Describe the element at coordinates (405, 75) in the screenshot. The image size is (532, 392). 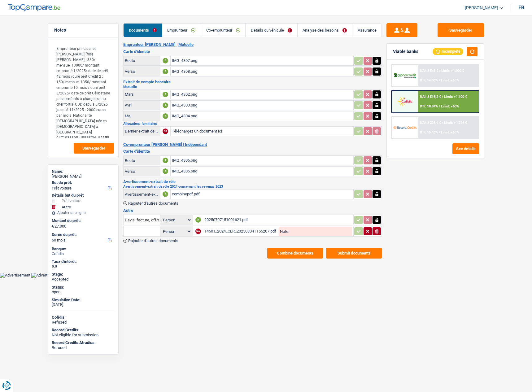
I see `img: AlphaCredit` at that location.